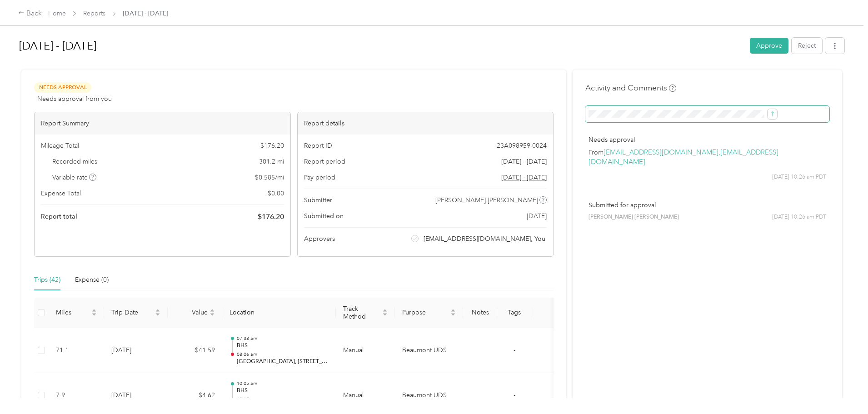 The width and height of the screenshot is (868, 414). What do you see at coordinates (133, 312) in the screenshot?
I see `span: Trip Date` at bounding box center [133, 312].